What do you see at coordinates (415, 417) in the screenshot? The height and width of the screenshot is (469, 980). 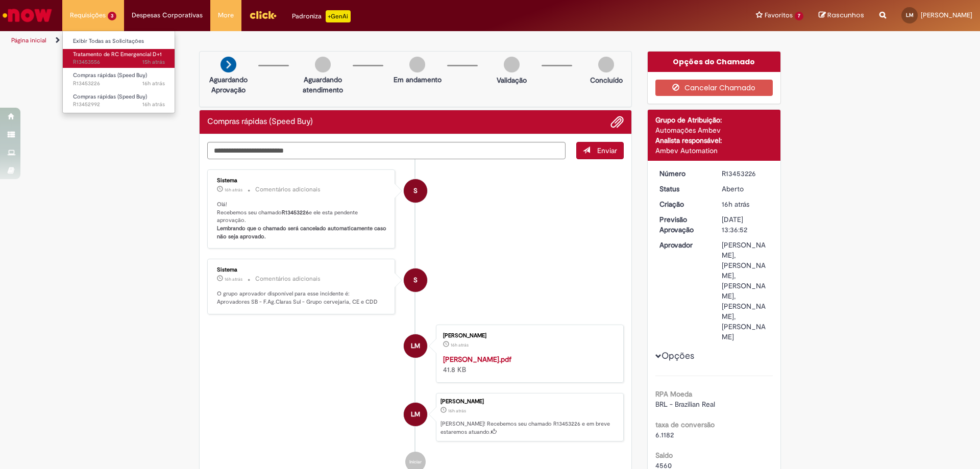 I see `li: Lucas Zscharnock Martini` at bounding box center [415, 417].